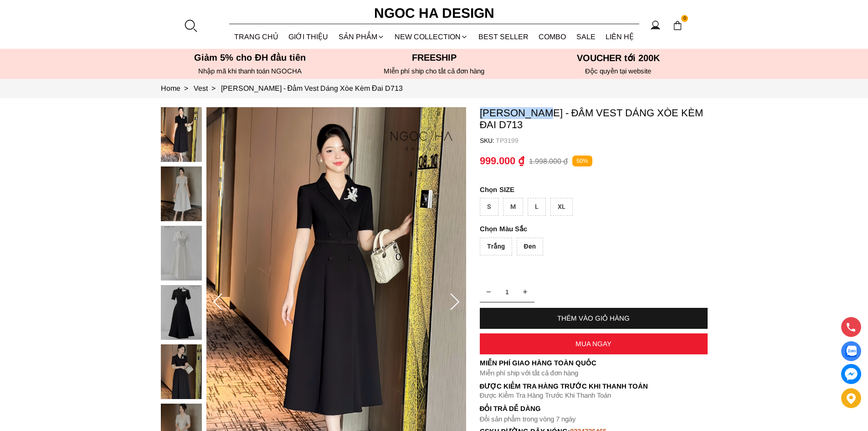 This screenshot has width=868, height=431. What do you see at coordinates (250, 71) in the screenshot?
I see `font: Nhập mã khi thanh toán NGOCHA` at bounding box center [250, 71].